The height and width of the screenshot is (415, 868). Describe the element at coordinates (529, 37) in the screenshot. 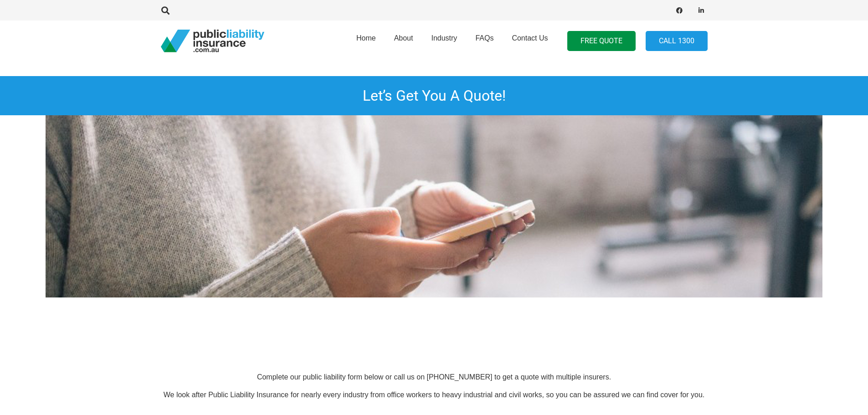

I see `span: Contact Us` at that location.